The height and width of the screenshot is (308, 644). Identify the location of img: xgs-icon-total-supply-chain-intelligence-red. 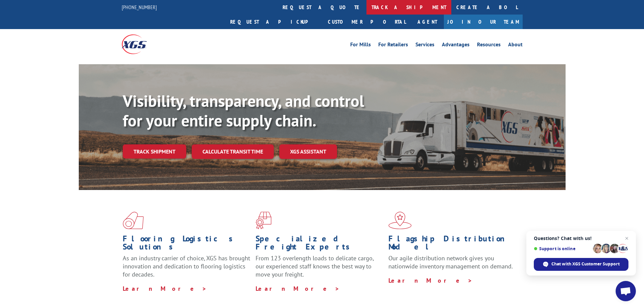
(133, 221).